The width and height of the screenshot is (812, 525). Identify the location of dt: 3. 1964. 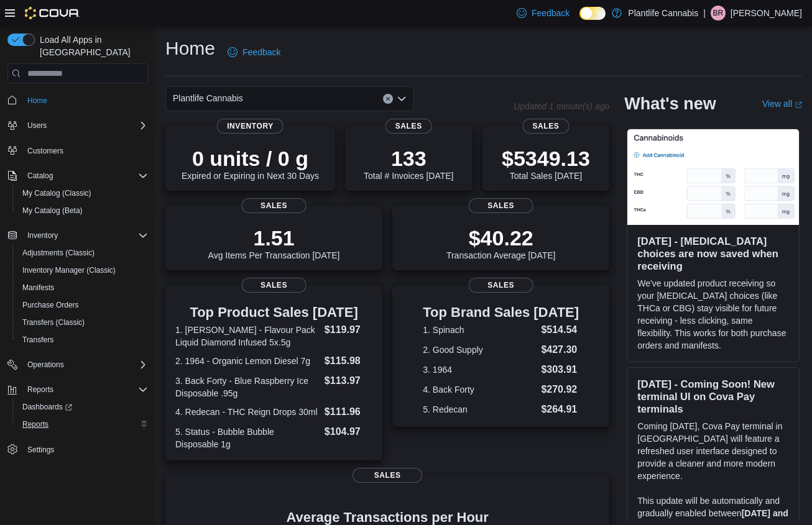
(480, 370).